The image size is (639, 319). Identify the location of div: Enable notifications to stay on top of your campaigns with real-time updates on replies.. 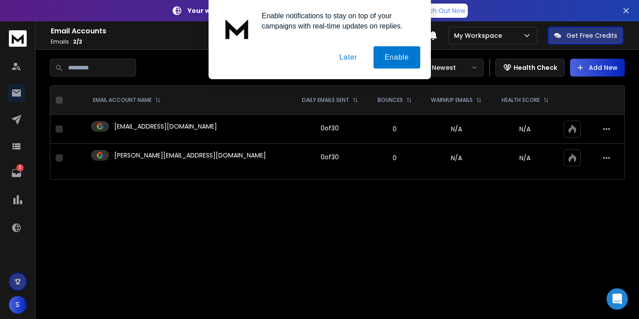
(338, 21).